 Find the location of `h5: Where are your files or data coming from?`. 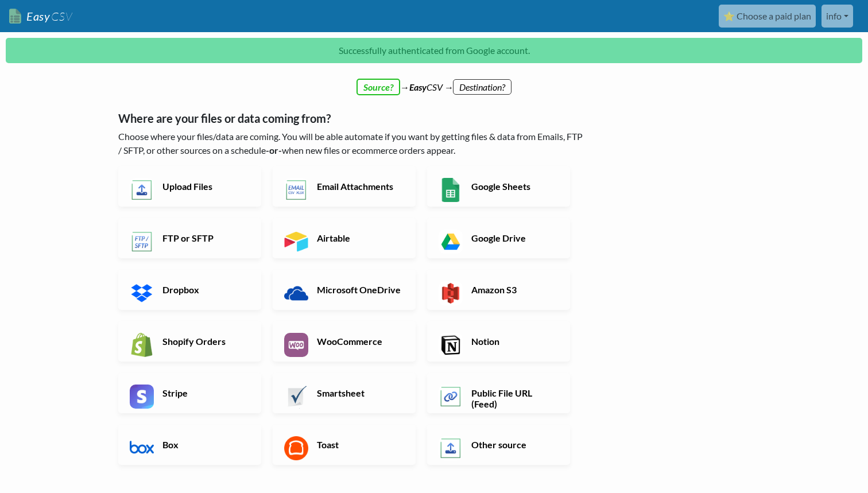

h5: Where are your files or data coming from? is located at coordinates (352, 118).